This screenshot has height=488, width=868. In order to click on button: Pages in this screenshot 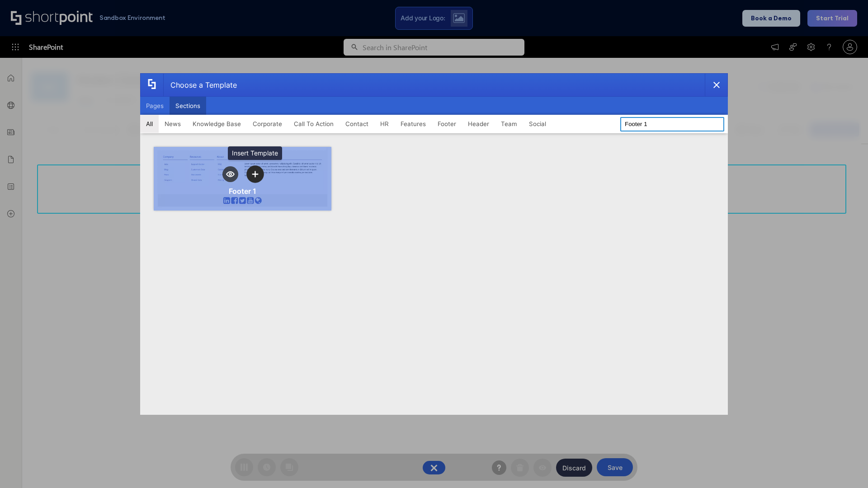, I will do `click(154, 105)`.